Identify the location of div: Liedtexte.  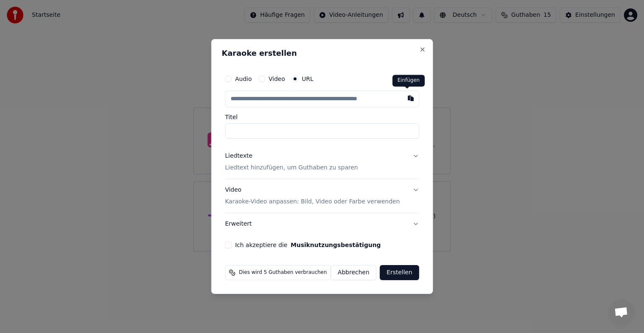
(239, 156).